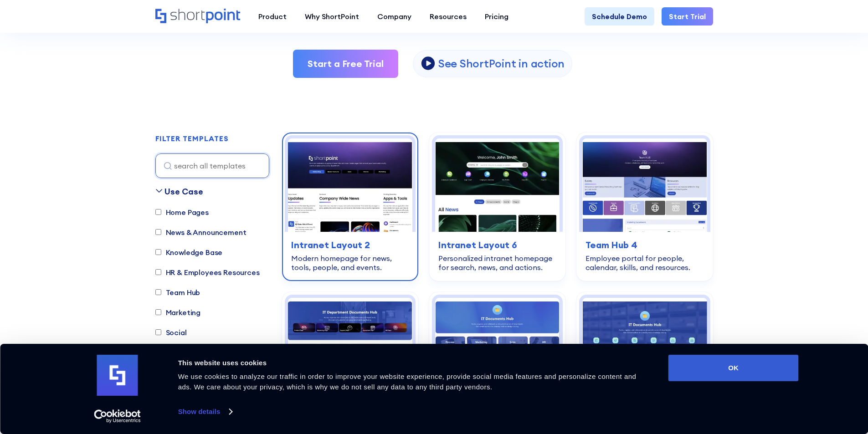  Describe the element at coordinates (497, 16) in the screenshot. I see `a: Pricing` at that location.